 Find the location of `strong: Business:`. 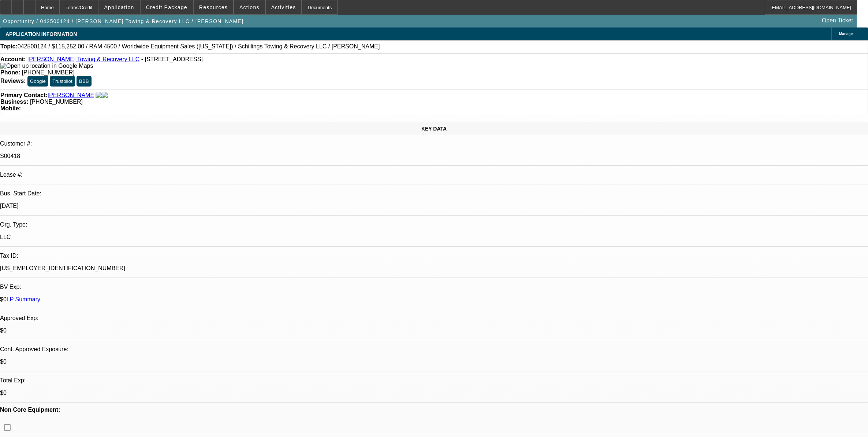

strong: Business: is located at coordinates (15, 101).